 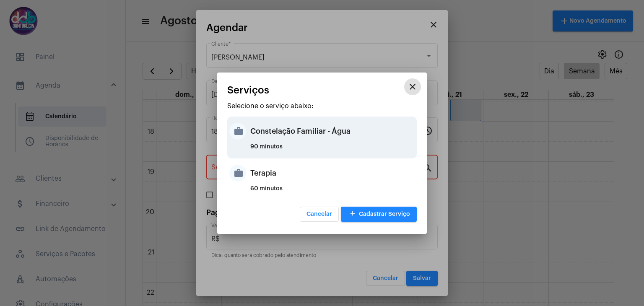 I want to click on span: Cancelar, so click(x=319, y=214).